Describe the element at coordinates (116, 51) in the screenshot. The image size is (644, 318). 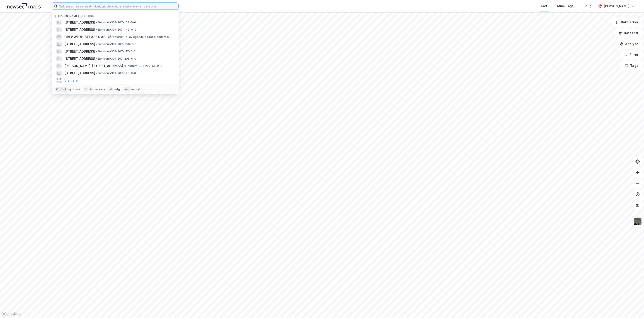
I see `span: Eiendom • 301-207-117-0-0` at that location.